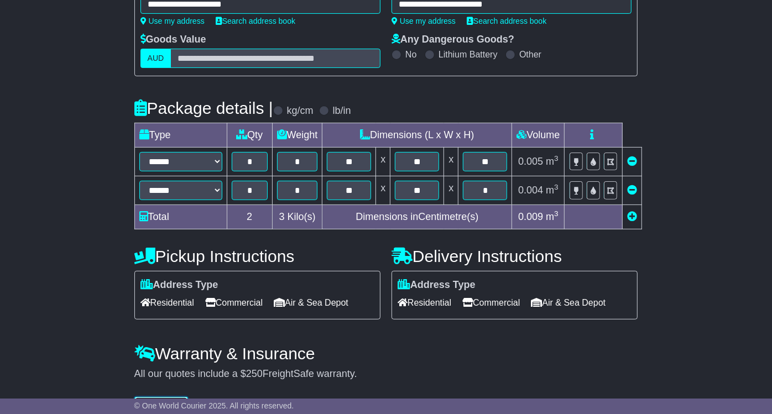 This screenshot has height=414, width=772. I want to click on a: Add new item, so click(632, 217).